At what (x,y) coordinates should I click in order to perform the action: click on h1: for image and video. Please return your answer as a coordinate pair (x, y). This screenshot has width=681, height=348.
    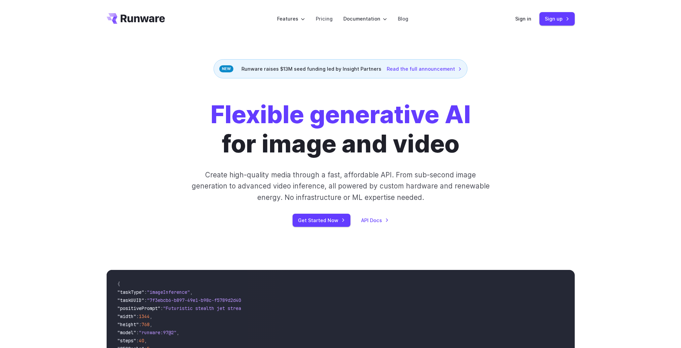
    Looking at the image, I should click on (341, 129).